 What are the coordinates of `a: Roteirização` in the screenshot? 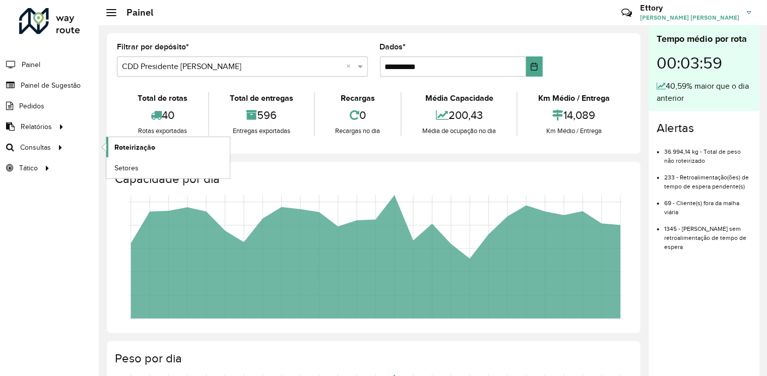 It's located at (168, 147).